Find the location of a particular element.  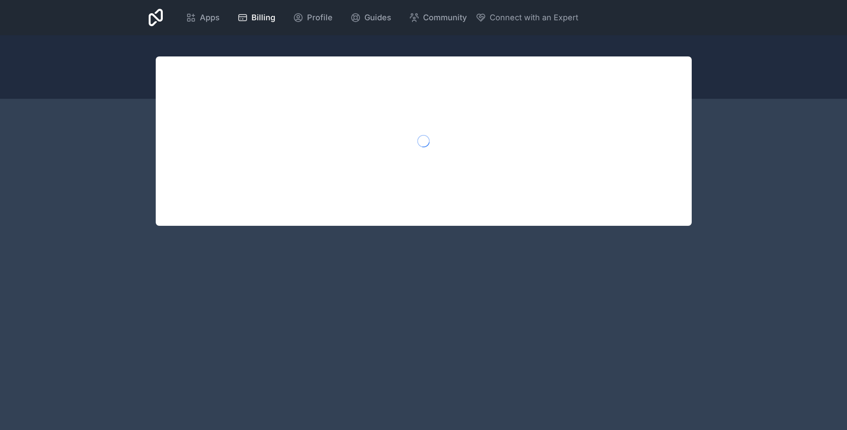

span: Billing is located at coordinates (263, 18).